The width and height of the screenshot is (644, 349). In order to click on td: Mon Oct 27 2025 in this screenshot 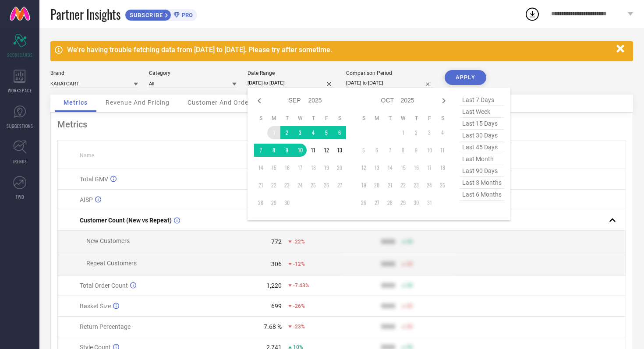, I will do `click(377, 203)`.